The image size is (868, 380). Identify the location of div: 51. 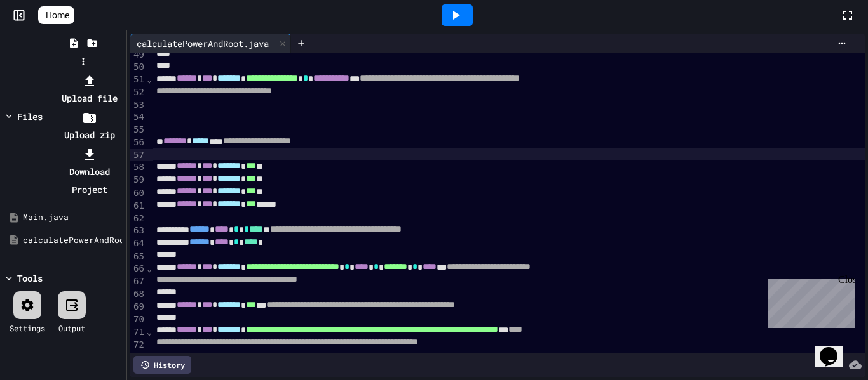
(138, 80).